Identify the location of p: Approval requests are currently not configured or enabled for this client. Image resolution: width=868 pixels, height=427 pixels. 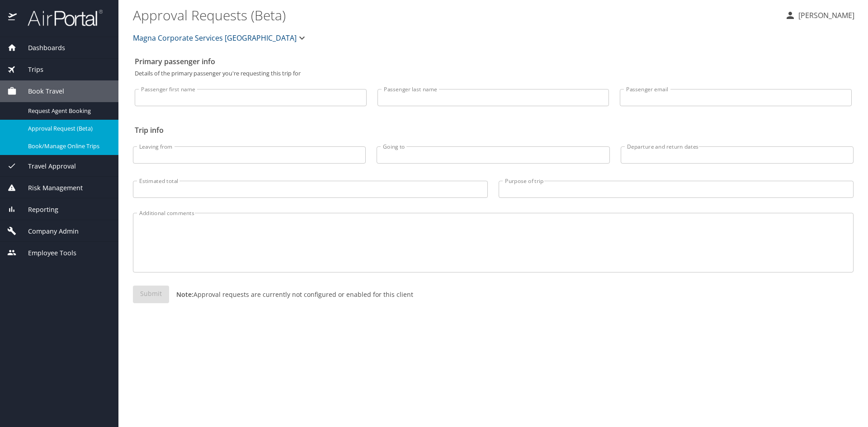
(291, 294).